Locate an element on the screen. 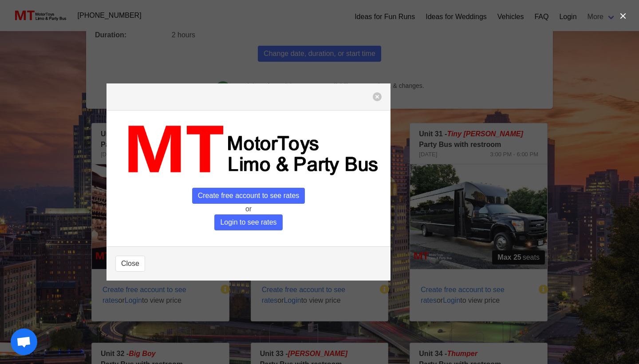 This screenshot has width=639, height=364. span: Login to see rates is located at coordinates (248, 222).